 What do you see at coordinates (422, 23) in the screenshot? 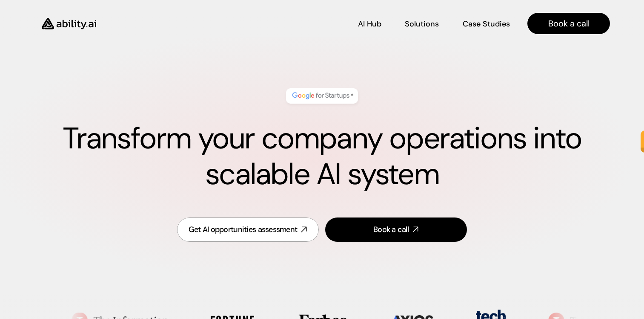
I see `a: Solutions` at bounding box center [422, 23].